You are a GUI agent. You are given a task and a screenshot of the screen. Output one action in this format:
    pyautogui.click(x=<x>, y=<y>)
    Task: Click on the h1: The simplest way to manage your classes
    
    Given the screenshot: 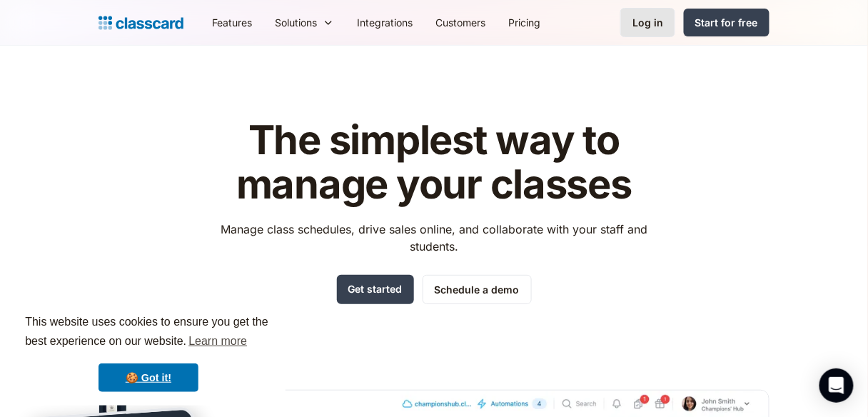 What is the action you would take?
    pyautogui.click(x=434, y=162)
    